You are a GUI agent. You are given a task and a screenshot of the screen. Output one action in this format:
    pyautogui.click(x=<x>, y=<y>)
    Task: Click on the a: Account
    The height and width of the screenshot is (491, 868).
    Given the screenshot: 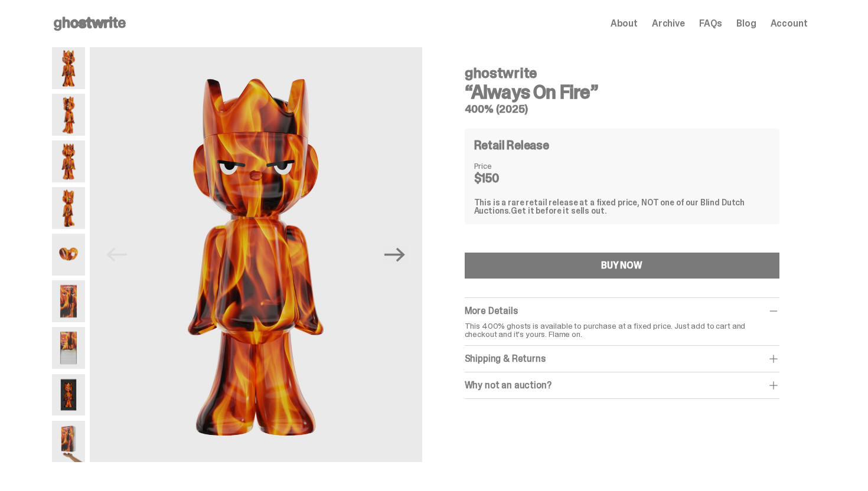 What is the action you would take?
    pyautogui.click(x=789, y=23)
    